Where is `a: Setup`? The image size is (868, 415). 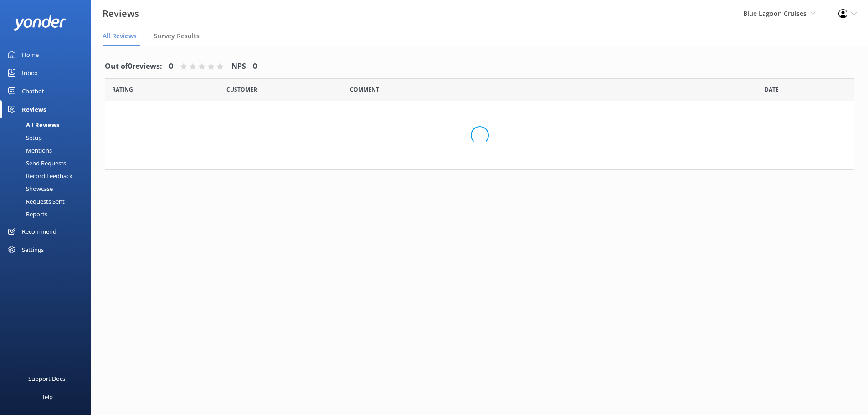 a: Setup is located at coordinates (48, 138).